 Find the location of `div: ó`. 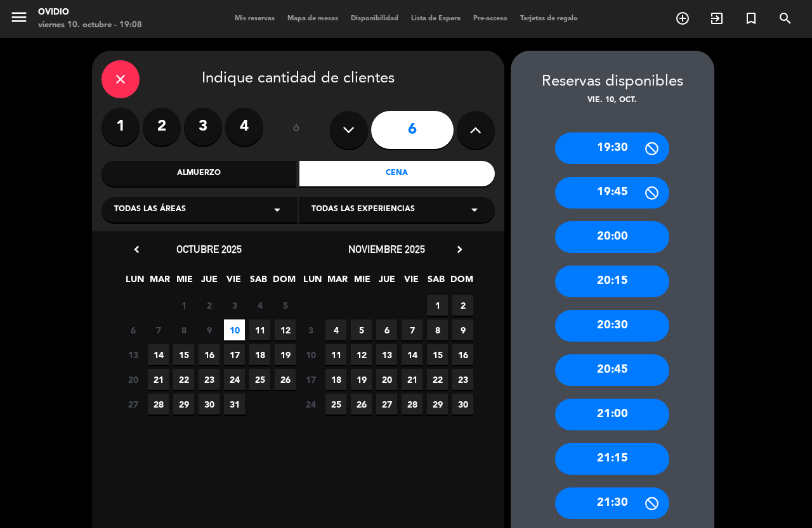

div: ó is located at coordinates (296, 130).